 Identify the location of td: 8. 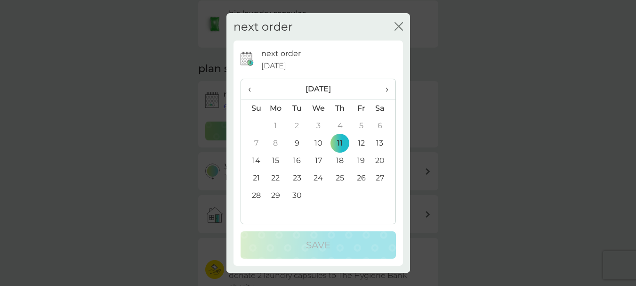
(276, 143).